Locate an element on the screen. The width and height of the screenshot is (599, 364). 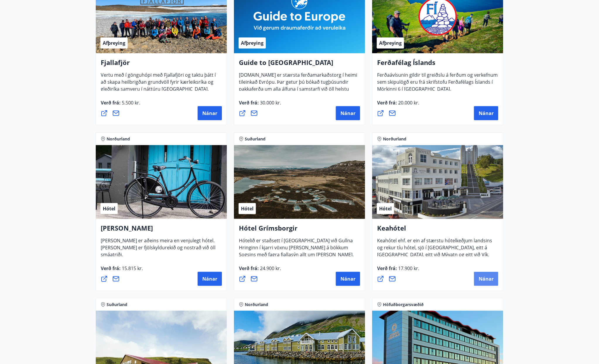
span: 17.900 kr. is located at coordinates (408, 268).